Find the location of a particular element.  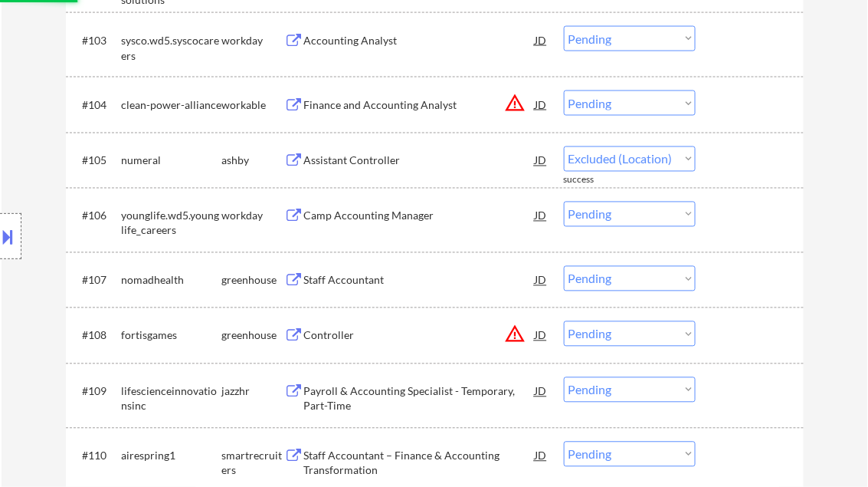

div: #110 is located at coordinates (95, 456).